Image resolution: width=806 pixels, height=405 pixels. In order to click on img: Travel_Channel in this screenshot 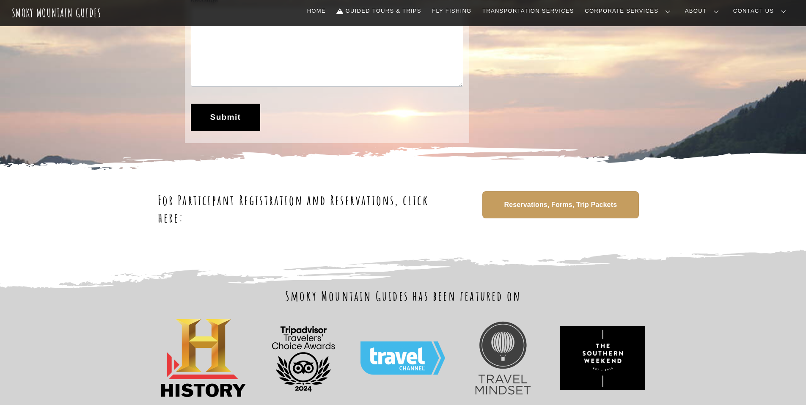, I will do `click(403, 358)`.